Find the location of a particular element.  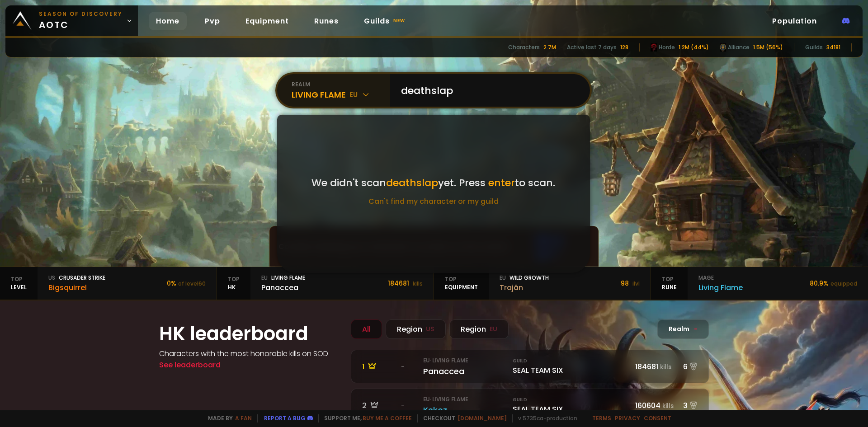

div: Active last 7 days is located at coordinates (592, 48).